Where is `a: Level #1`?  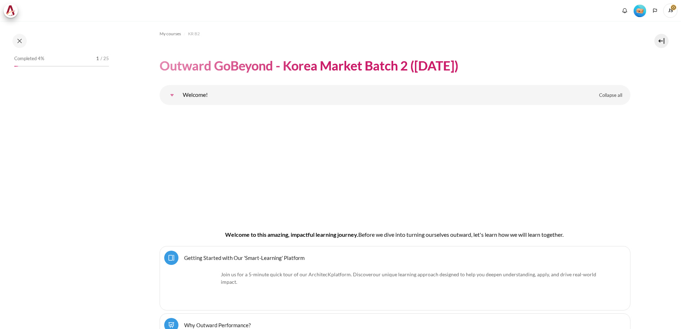 a: Level #1 is located at coordinates (639, 10).